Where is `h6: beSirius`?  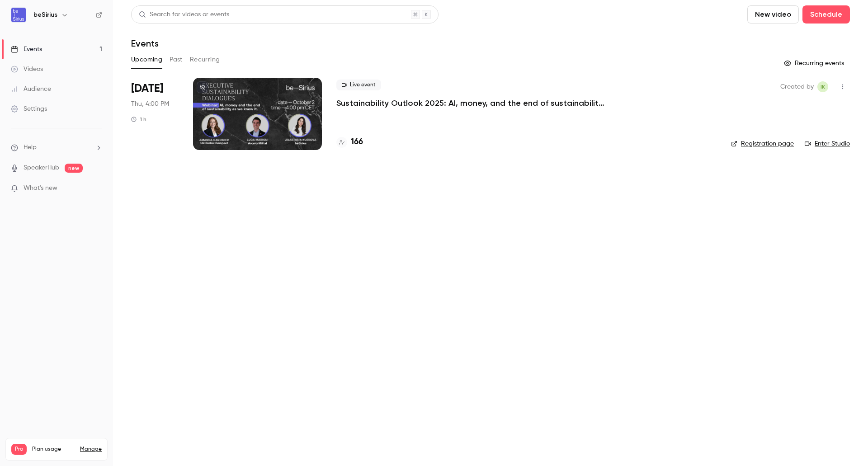
h6: beSirius is located at coordinates (45, 15).